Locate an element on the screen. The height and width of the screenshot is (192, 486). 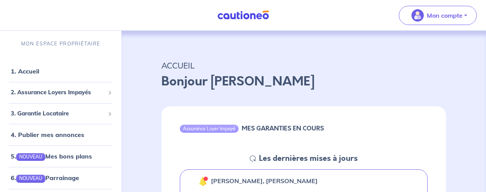
p: ACCUEIL is located at coordinates (304, 65).